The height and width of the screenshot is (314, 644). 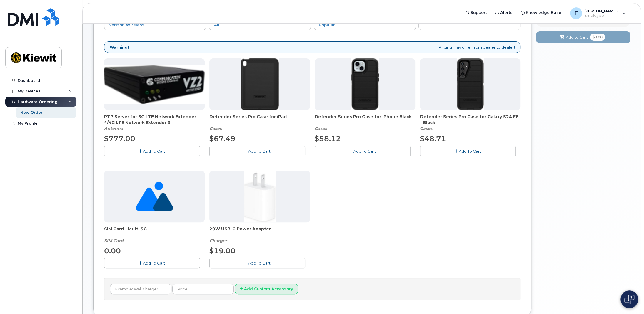 What do you see at coordinates (266, 289) in the screenshot?
I see `button: Add Custom Accessory` at bounding box center [266, 289].